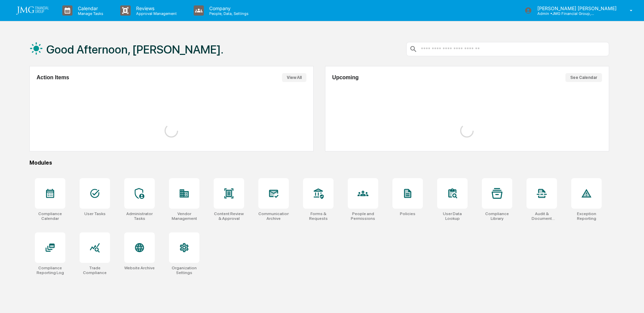  Describe the element at coordinates (274, 216) in the screenshot. I see `div: Communications Archive` at that location.